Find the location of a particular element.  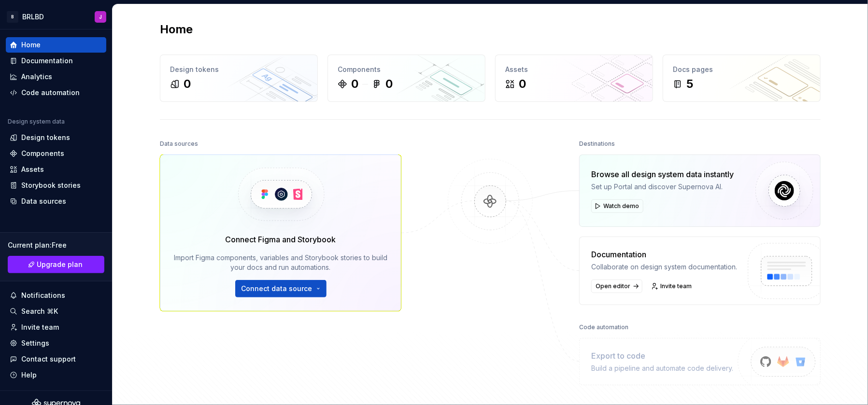

button: Help is located at coordinates (56, 375).